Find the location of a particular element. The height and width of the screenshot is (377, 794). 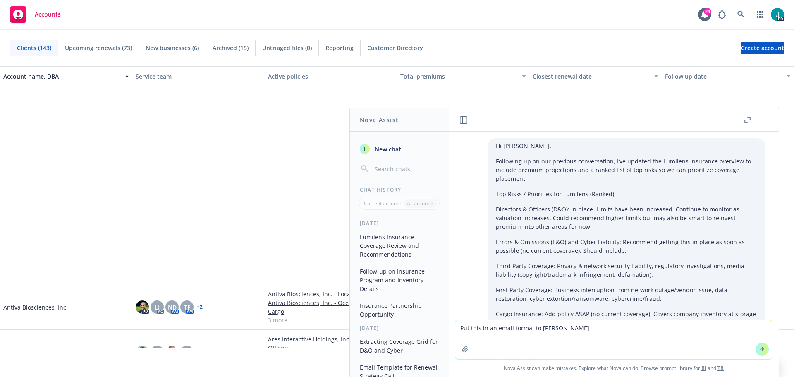

button: Lumilens Insurance Coverage Review and Recommendations is located at coordinates (399, 245).